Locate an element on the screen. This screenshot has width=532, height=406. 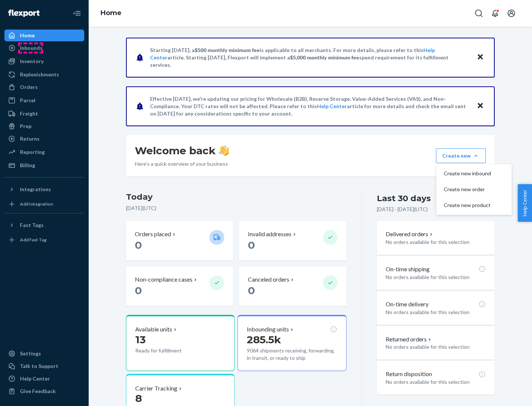
button: Create new inbound is located at coordinates (474, 173).